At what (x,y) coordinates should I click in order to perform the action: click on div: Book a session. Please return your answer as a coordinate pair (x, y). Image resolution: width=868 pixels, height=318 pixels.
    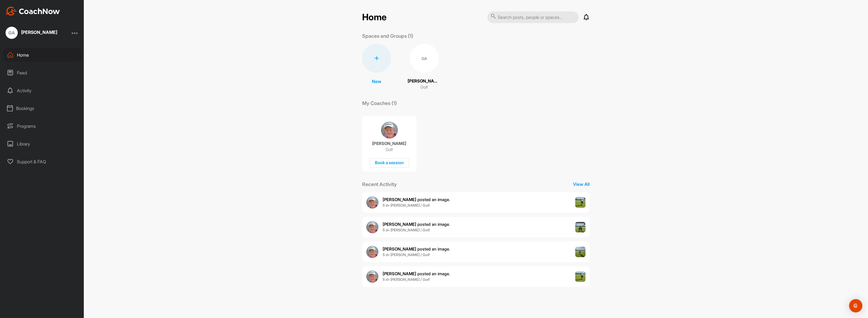
    Looking at the image, I should click on (390, 163).